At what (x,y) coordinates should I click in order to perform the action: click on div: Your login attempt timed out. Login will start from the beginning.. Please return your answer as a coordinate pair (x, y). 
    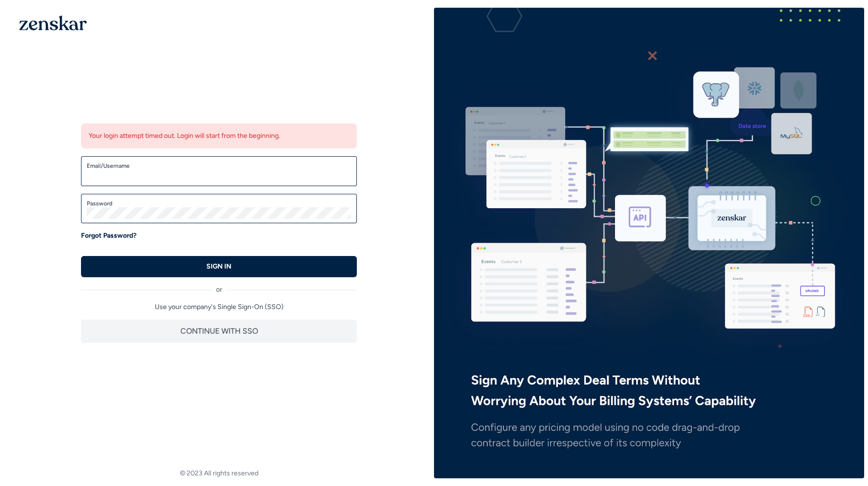
    Looking at the image, I should click on (219, 136).